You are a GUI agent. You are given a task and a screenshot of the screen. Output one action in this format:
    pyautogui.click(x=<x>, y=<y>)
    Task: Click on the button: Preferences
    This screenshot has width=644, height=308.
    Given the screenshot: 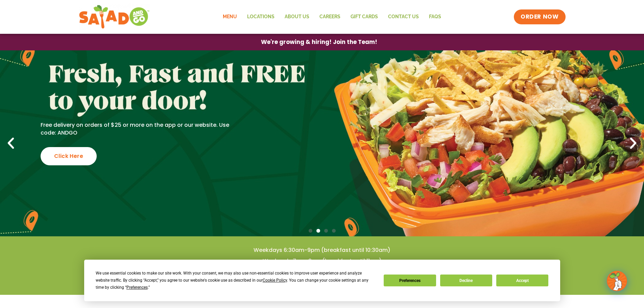 What is the action you would take?
    pyautogui.click(x=409, y=280)
    